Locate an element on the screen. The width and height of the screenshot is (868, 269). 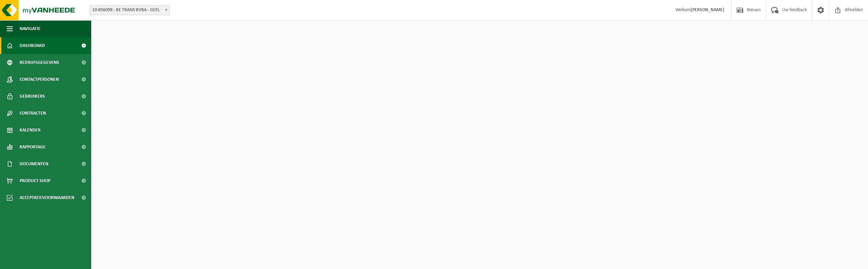
span: Dashboard is located at coordinates (32, 46).